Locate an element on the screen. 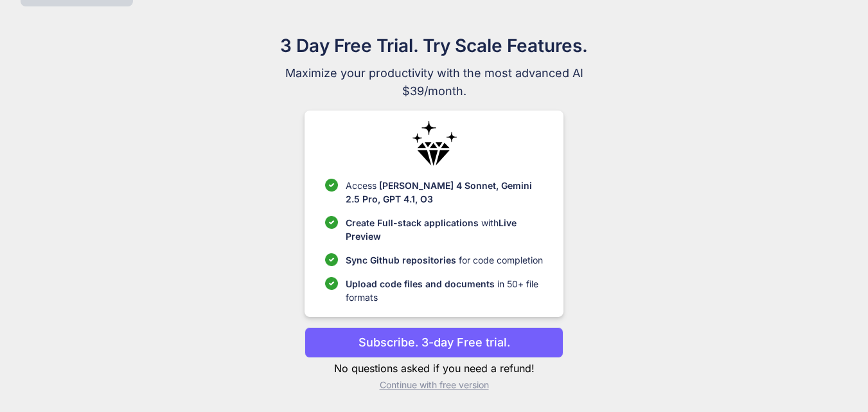  span: Create Full-stack applications is located at coordinates (413, 222).